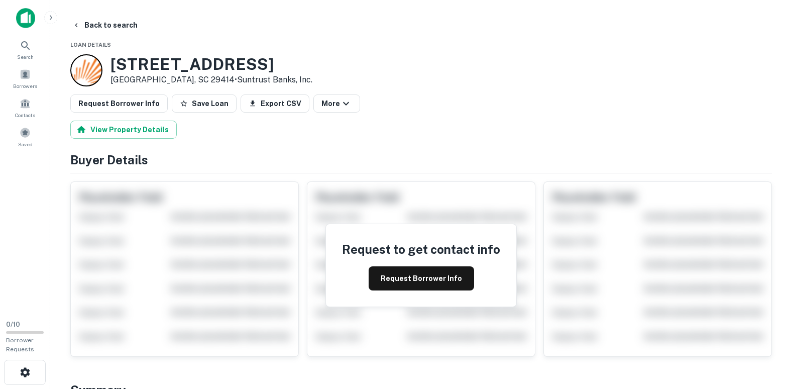  I want to click on span: Contacts, so click(25, 115).